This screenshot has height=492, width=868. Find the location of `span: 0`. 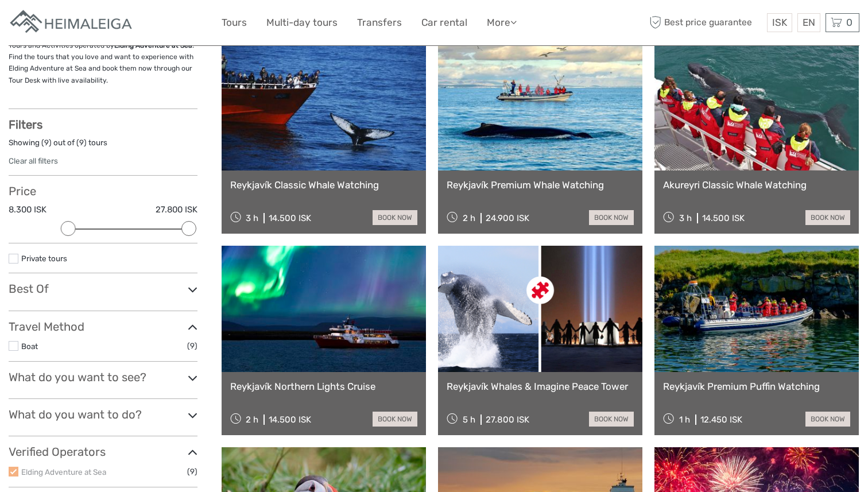

span: 0 is located at coordinates (850, 23).